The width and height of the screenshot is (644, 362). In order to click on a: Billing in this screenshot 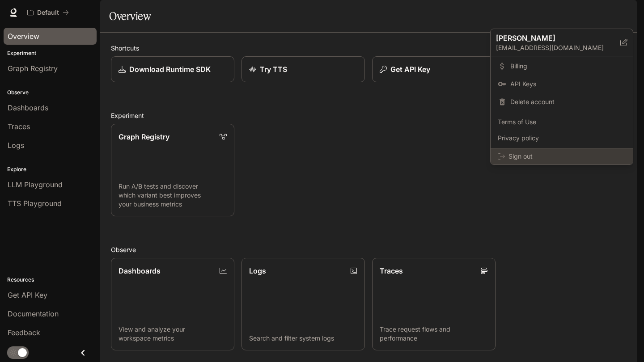, I will do `click(562, 66)`.